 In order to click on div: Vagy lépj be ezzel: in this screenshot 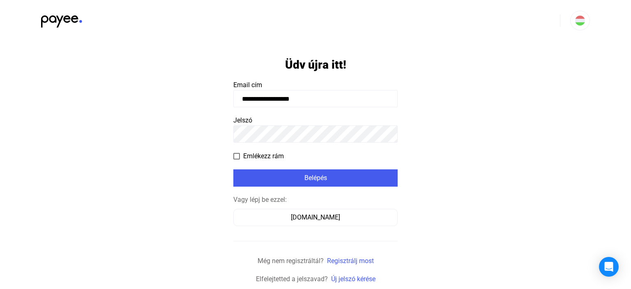, I will do `click(316, 200)`.